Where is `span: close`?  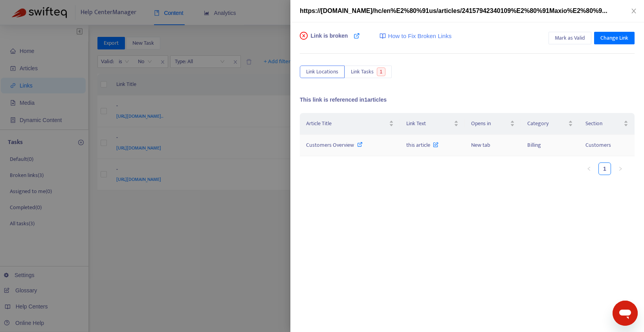
span: close is located at coordinates (634, 11).